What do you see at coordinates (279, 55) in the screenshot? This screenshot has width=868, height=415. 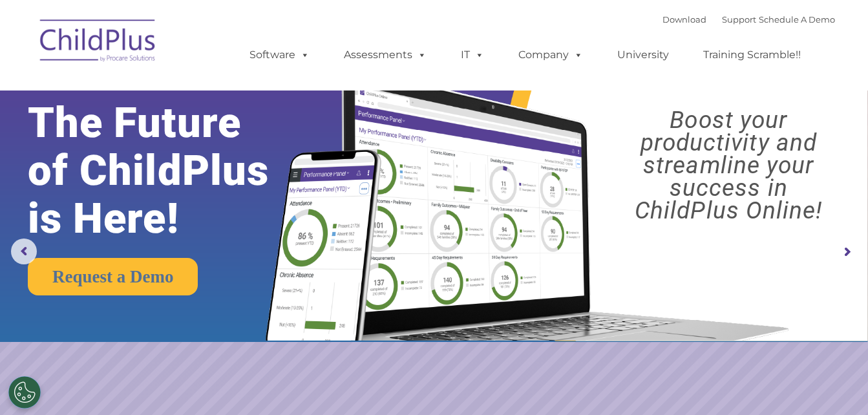 I see `a: Software` at bounding box center [279, 55].